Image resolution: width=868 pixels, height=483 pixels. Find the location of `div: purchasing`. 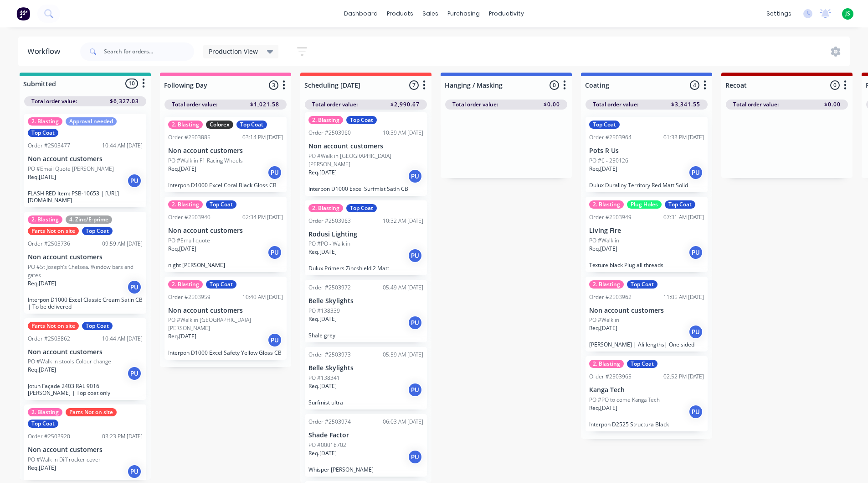

div: purchasing is located at coordinates (463, 14).